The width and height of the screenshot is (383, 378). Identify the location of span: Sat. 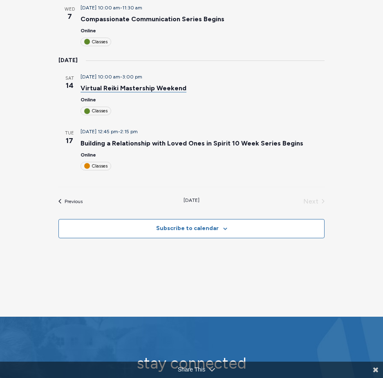
(69, 78).